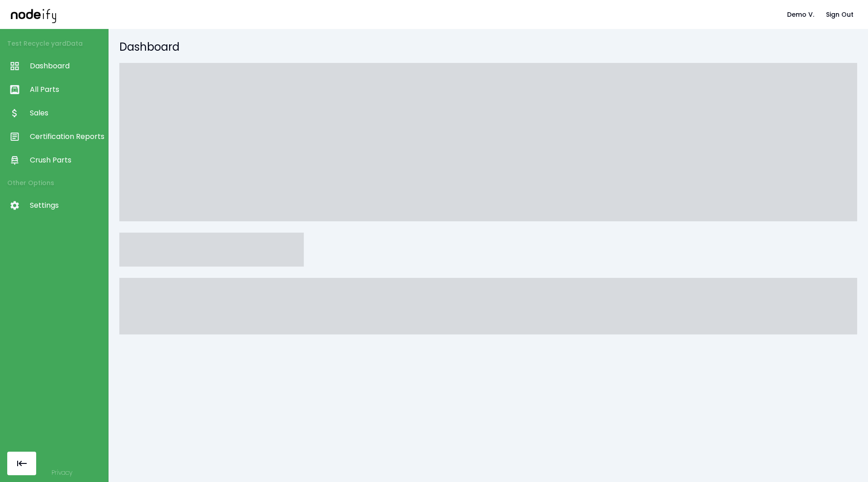  I want to click on img: nodeify, so click(34, 14).